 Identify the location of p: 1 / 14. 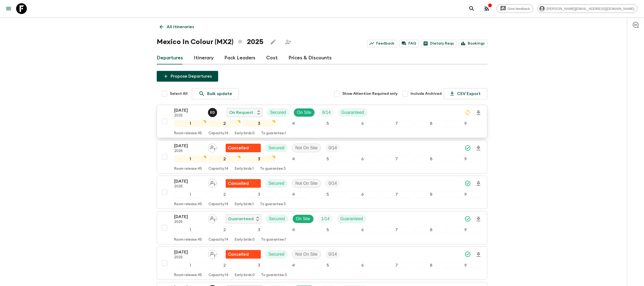
(326, 219).